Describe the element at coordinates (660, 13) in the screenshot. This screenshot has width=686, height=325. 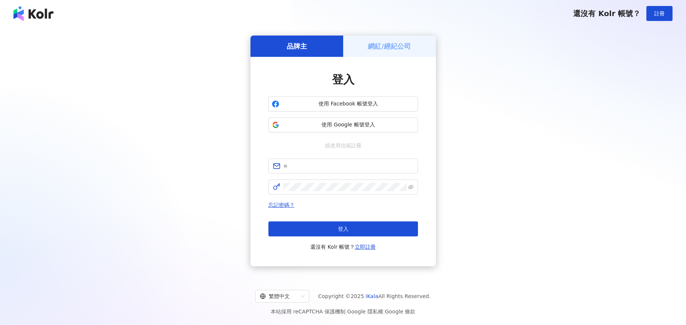
I see `button: 註冊` at that location.